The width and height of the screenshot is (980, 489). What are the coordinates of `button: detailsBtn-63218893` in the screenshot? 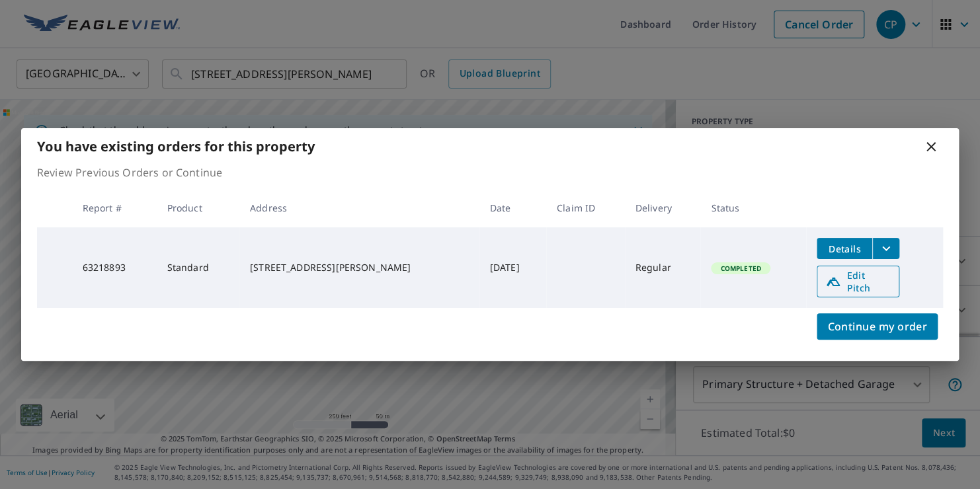 It's located at (845, 249).